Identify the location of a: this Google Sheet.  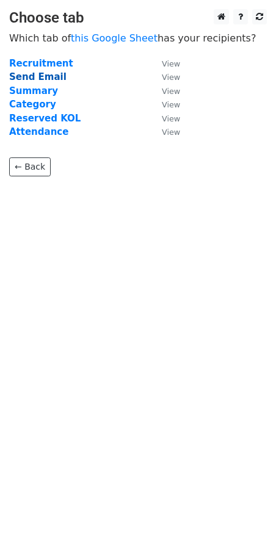
(114, 38).